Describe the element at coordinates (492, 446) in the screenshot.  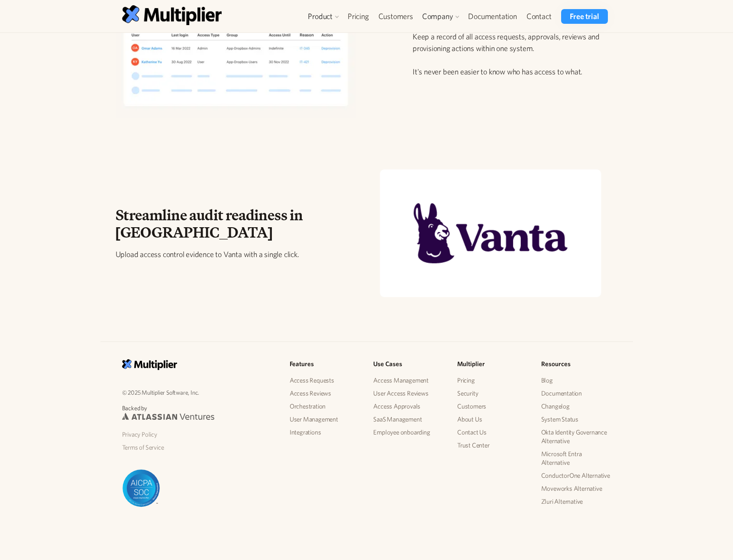
I see `a: Trust Center` at that location.